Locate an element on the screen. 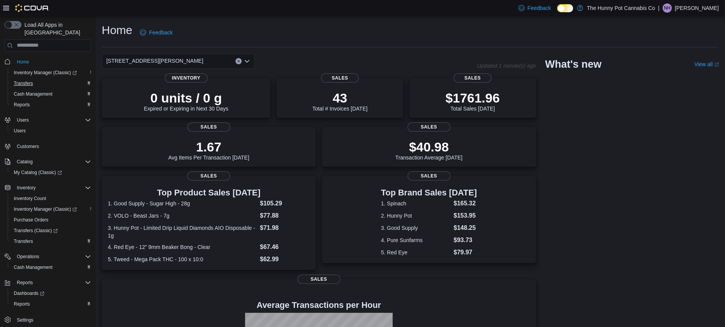 This screenshot has width=725, height=327. dd: $77.88 is located at coordinates (285, 216).